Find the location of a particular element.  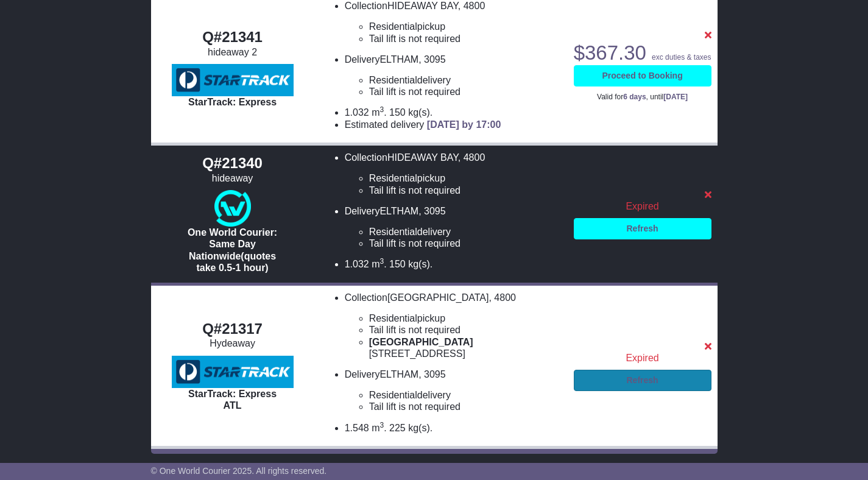

div: Q#21317 is located at coordinates (233, 329).